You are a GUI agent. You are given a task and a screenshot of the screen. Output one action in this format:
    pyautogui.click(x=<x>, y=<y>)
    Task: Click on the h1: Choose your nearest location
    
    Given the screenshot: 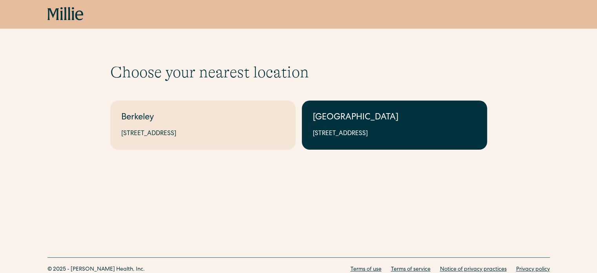 What is the action you would take?
    pyautogui.click(x=299, y=72)
    